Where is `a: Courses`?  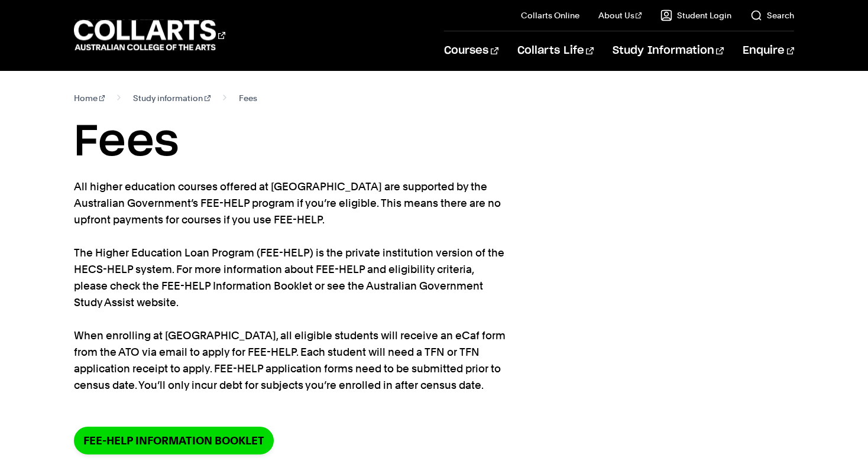 a: Courses is located at coordinates (471, 51).